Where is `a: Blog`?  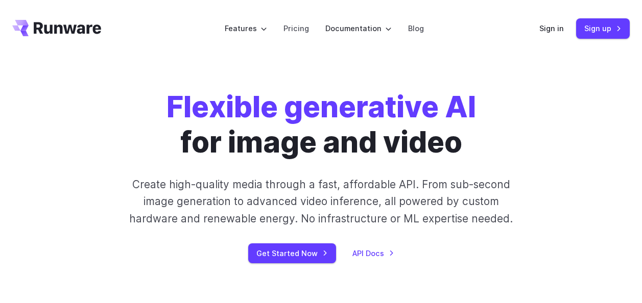 a: Blog is located at coordinates (416, 28).